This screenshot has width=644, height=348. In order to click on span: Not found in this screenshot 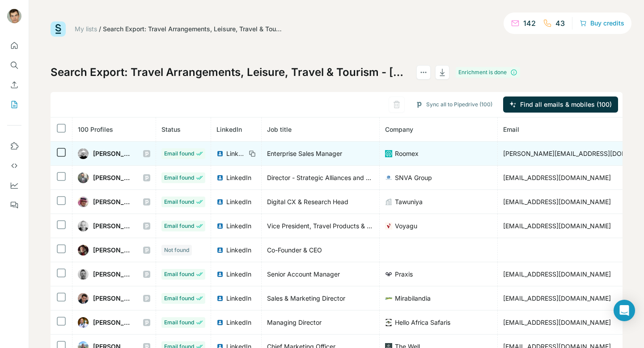, I will do `click(176, 250)`.